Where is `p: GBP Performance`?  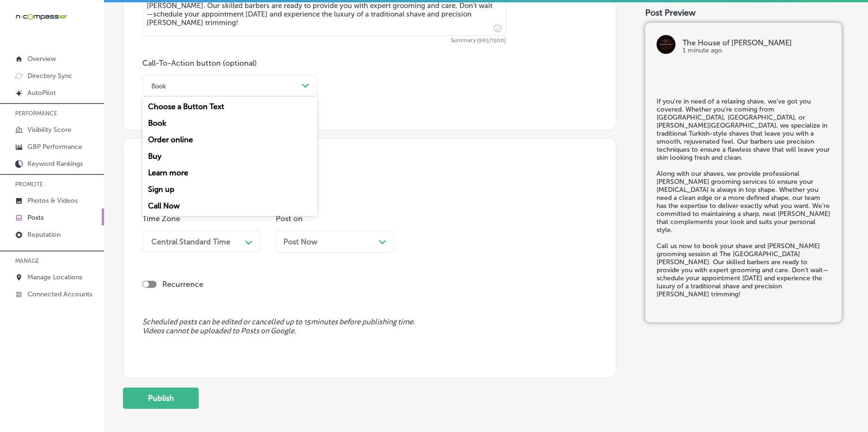
p: GBP Performance is located at coordinates (55, 147).